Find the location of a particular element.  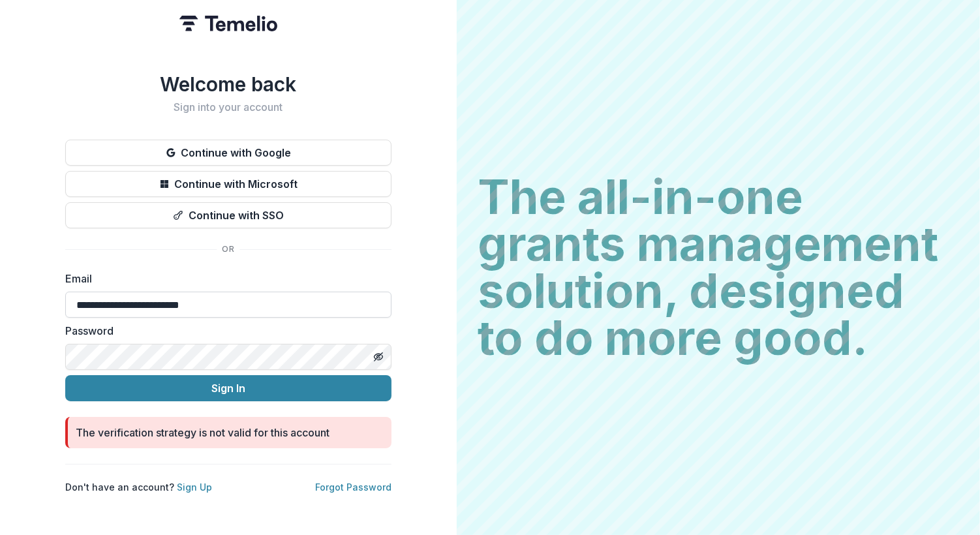

h2: Sign into your account is located at coordinates (228, 107).